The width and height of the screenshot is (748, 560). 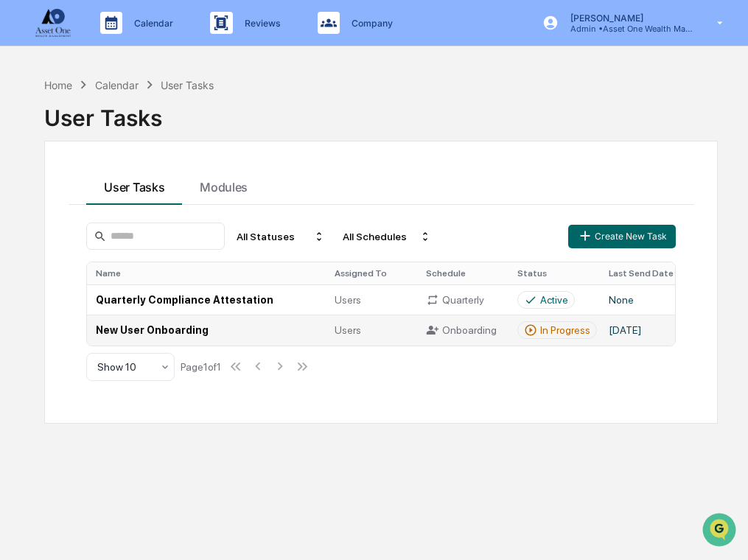 What do you see at coordinates (19, 19) in the screenshot?
I see `button: Open customer support` at bounding box center [19, 19].